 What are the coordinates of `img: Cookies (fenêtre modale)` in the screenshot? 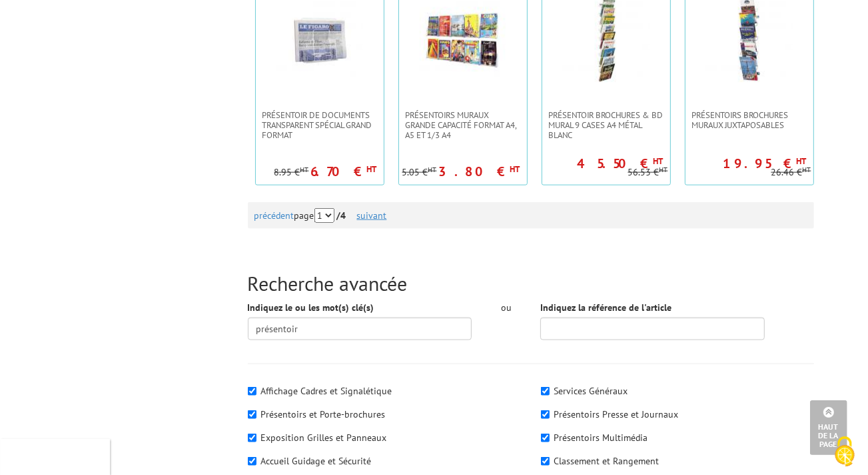 It's located at (845, 451).